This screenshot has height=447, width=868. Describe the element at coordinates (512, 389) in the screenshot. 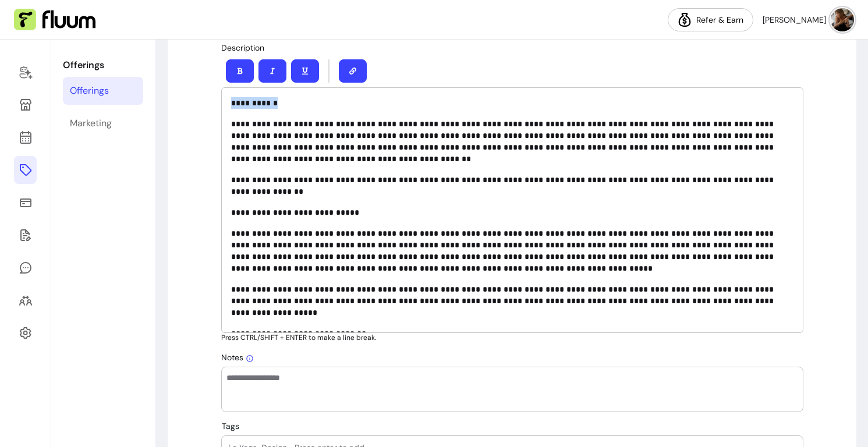

I see `textarea: Add your own notes` at that location.